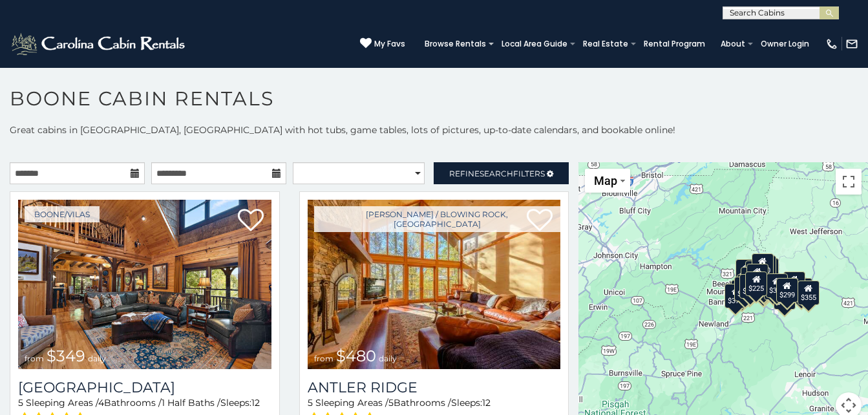  Describe the element at coordinates (848, 182) in the screenshot. I see `button: Toggle fullscreen view` at that location.